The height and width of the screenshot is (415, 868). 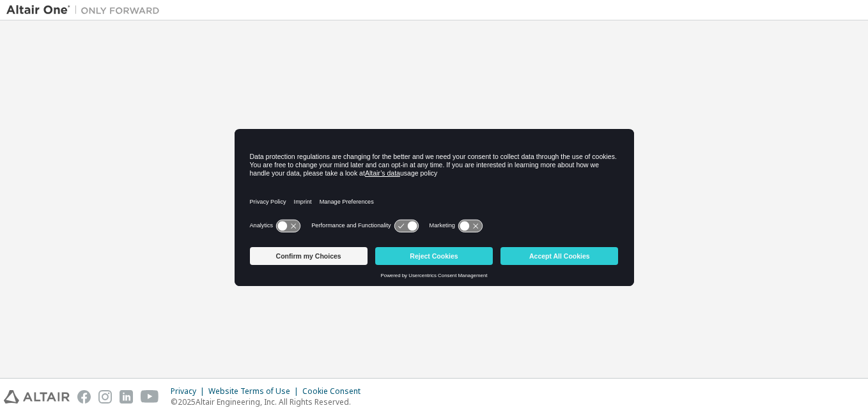 What do you see at coordinates (254, 391) in the screenshot?
I see `div: Website Terms of Use` at bounding box center [254, 391].